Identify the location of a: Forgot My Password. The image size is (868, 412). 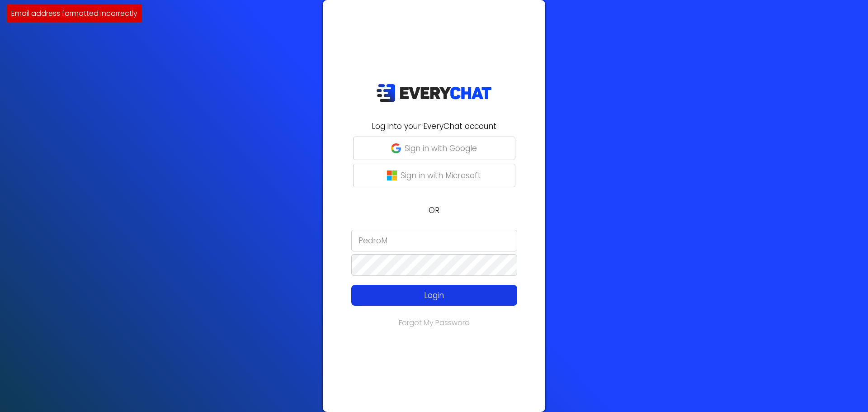
(434, 322).